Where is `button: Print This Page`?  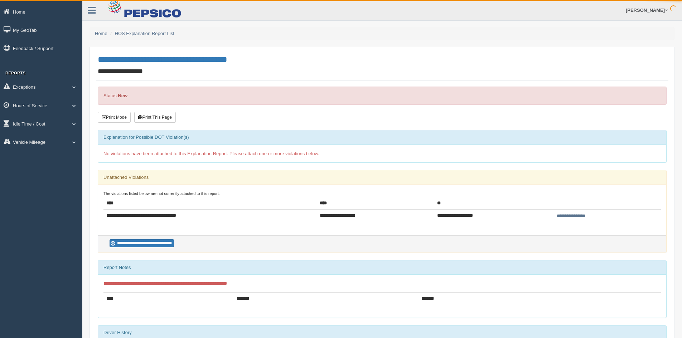 button: Print This Page is located at coordinates (155, 117).